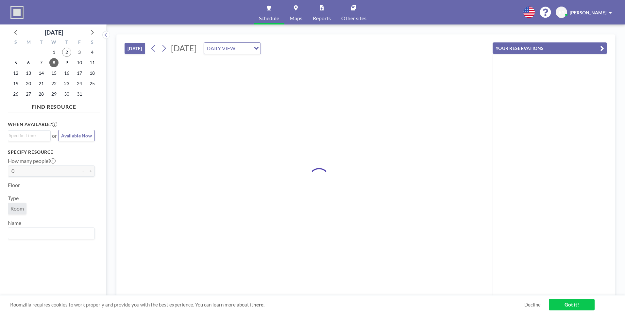 This screenshot has height=314, width=625. Describe the element at coordinates (76, 136) in the screenshot. I see `button: Available Now` at that location.